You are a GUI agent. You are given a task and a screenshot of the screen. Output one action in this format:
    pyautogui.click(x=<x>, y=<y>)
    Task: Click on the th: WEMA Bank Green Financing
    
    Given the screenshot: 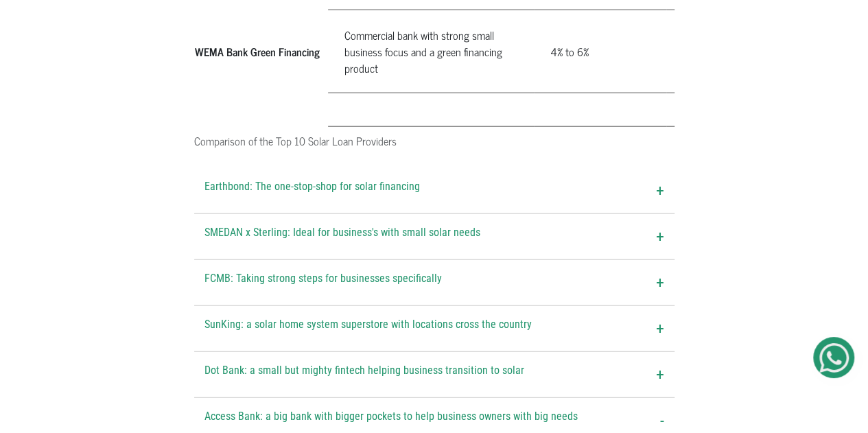 What is the action you would take?
    pyautogui.click(x=261, y=52)
    